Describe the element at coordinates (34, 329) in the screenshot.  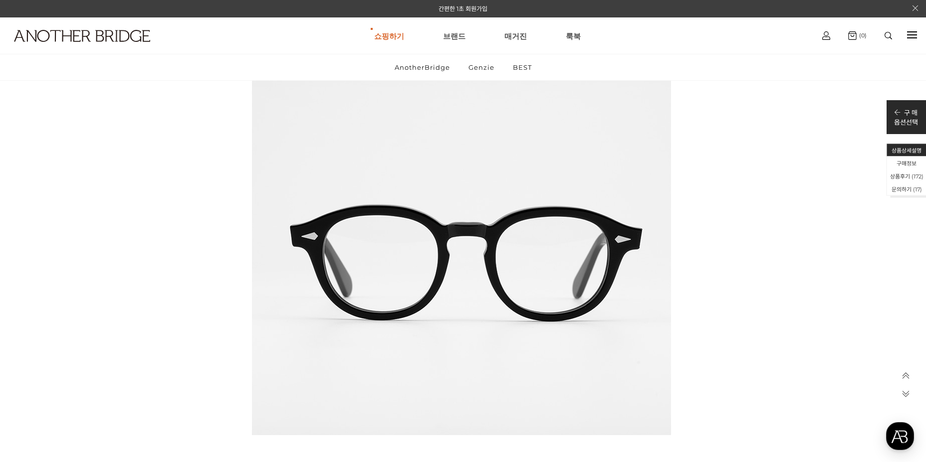
I see `a: 홈` at that location.